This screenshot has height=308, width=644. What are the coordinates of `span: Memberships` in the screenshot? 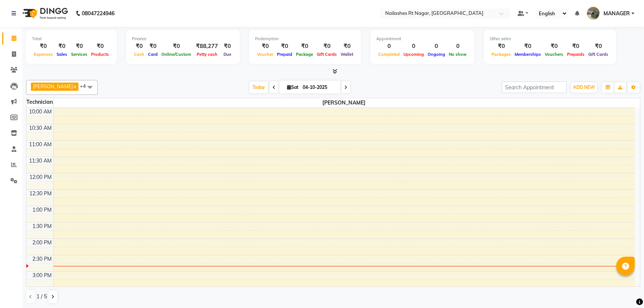 It's located at (528, 54).